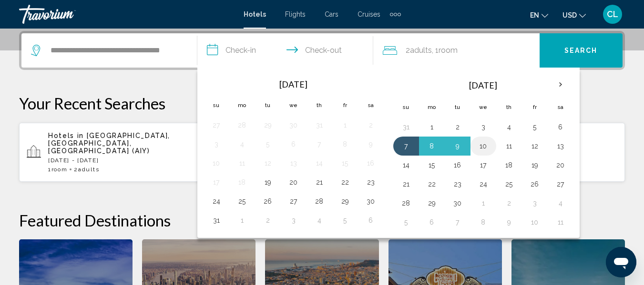 Image resolution: width=644 pixels, height=285 pixels. What do you see at coordinates (217, 182) in the screenshot?
I see `button: Day 17` at bounding box center [217, 182].